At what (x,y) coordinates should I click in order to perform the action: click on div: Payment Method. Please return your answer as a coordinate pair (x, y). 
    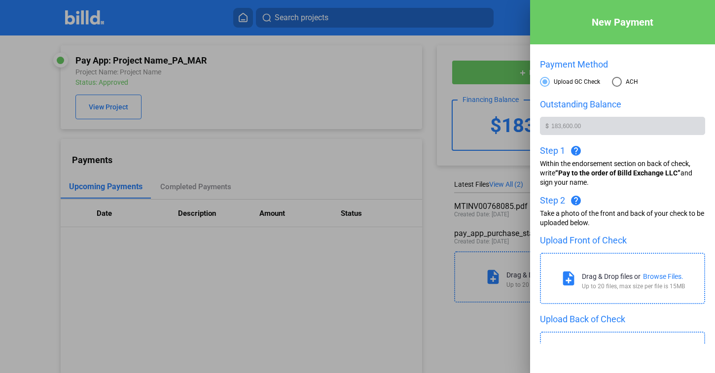
    Looking at the image, I should click on (622, 64).